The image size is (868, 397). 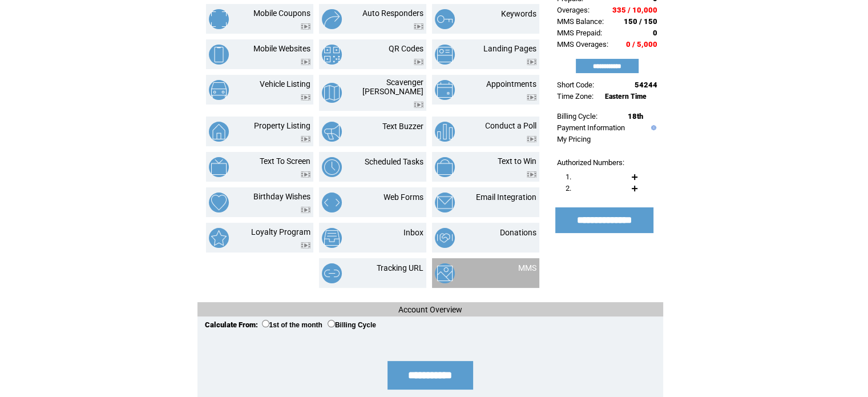 What do you see at coordinates (519, 14) in the screenshot?
I see `a: Keywords` at bounding box center [519, 14].